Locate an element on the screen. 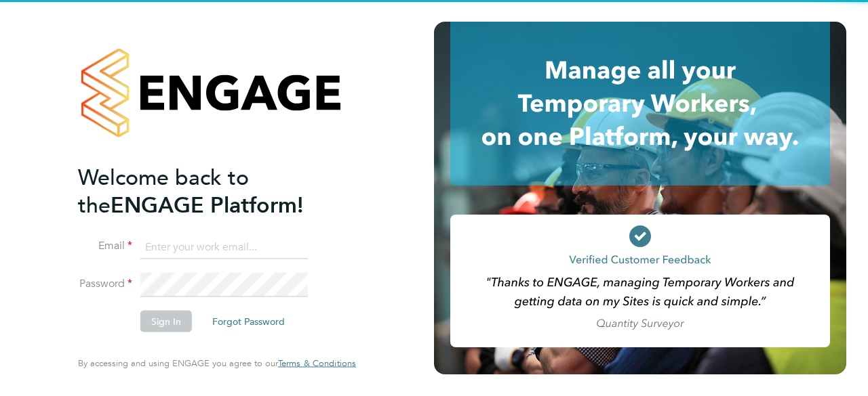 This screenshot has height=396, width=868. label: Password is located at coordinates (105, 284).